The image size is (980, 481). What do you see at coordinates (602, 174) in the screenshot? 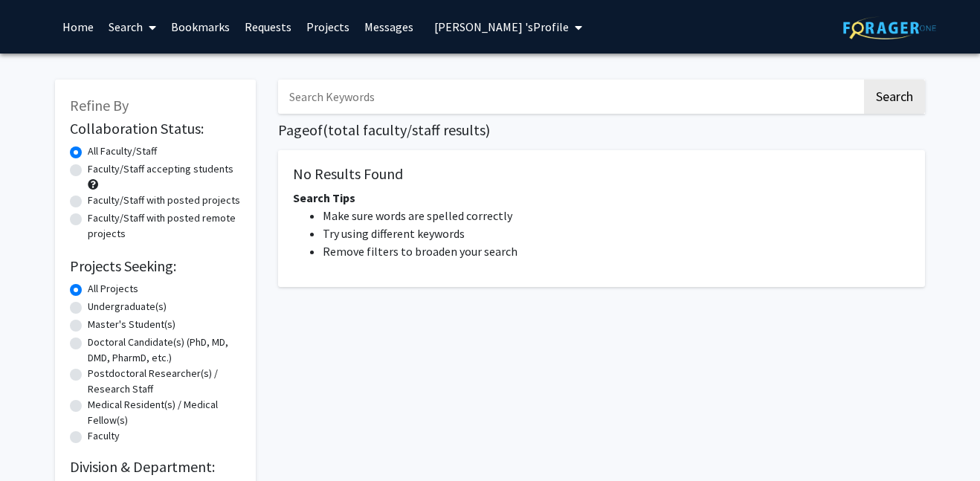
I see `h5: No Results Found` at bounding box center [602, 174].